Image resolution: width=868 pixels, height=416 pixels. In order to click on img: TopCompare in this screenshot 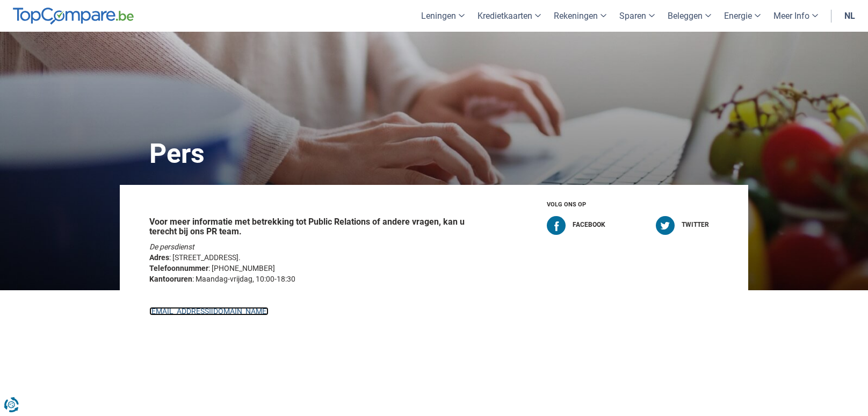, I will do `click(73, 16)`.